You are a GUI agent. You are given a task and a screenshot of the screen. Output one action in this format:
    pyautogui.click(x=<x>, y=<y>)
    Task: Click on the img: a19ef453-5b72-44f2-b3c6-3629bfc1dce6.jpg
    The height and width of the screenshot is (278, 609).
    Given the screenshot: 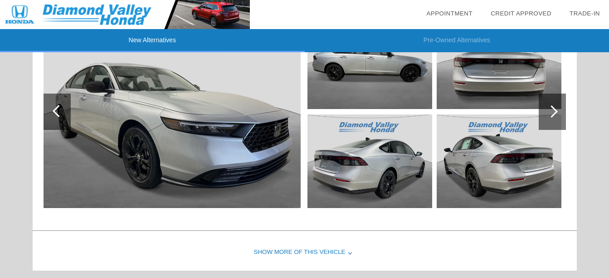 What is the action you would take?
    pyautogui.click(x=499, y=161)
    